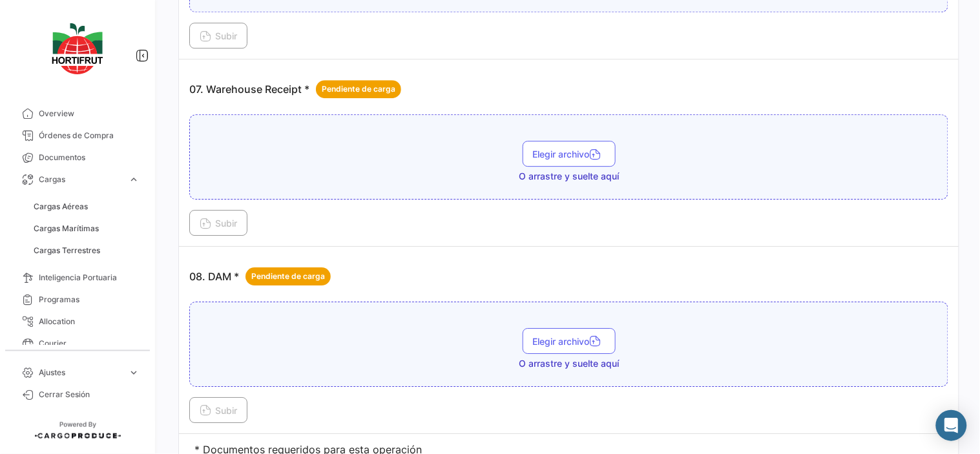 The width and height of the screenshot is (980, 454). I want to click on span: Programas, so click(89, 299).